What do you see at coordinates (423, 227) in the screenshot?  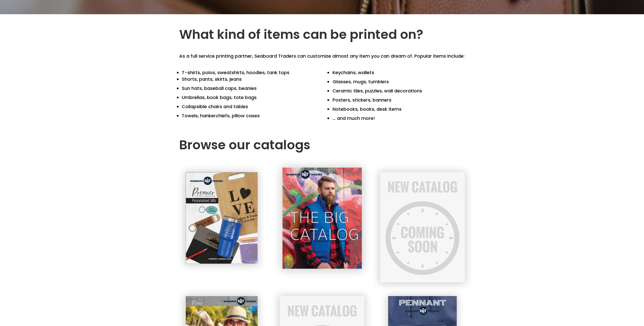 I see `img: SBT catalog '23 collection` at bounding box center [423, 227].